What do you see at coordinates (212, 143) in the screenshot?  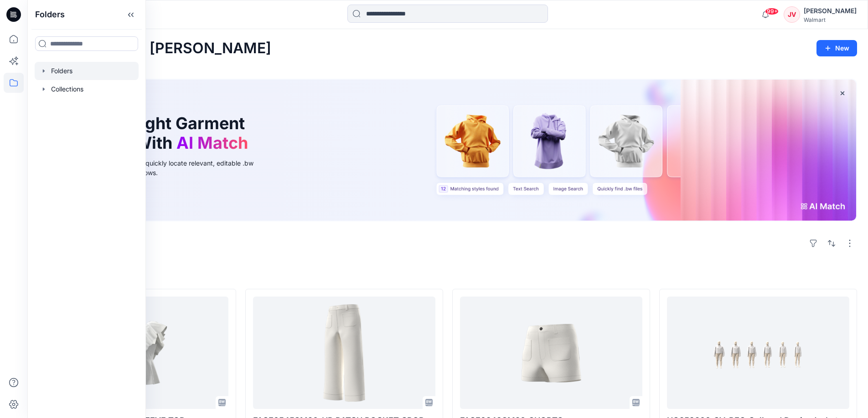 I see `span: AI Match` at bounding box center [212, 143].